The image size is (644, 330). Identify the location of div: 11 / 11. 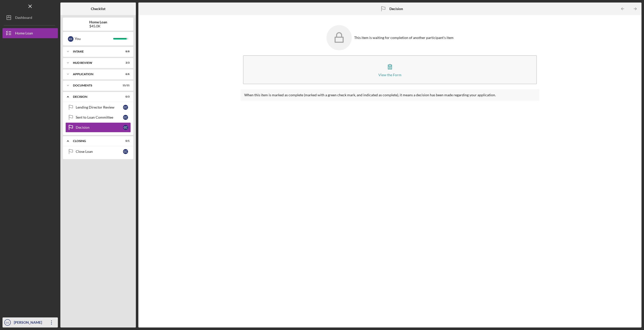
(125, 85).